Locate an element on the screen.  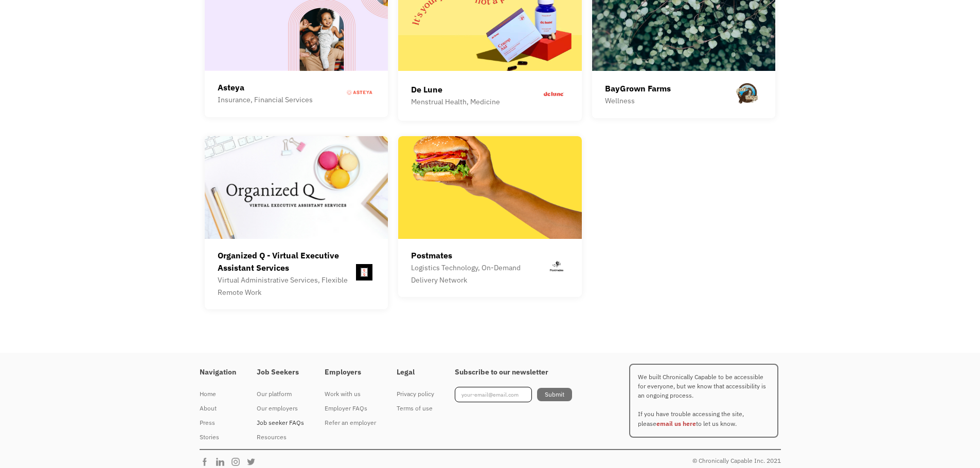
div: Insurance, Financial Services is located at coordinates (265, 99).